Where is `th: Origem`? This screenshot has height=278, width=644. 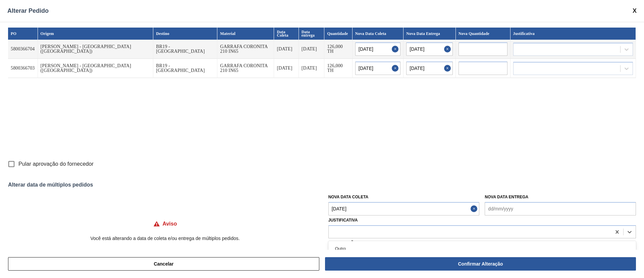
th: Origem is located at coordinates (96, 33).